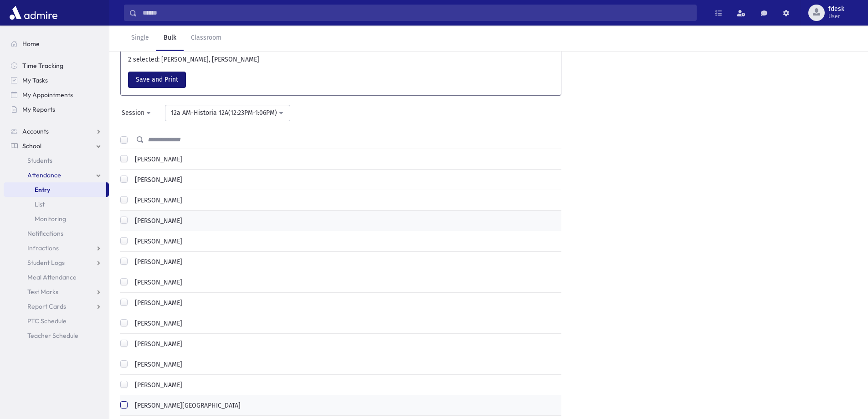  What do you see at coordinates (45, 233) in the screenshot?
I see `span: Notifications` at bounding box center [45, 233].